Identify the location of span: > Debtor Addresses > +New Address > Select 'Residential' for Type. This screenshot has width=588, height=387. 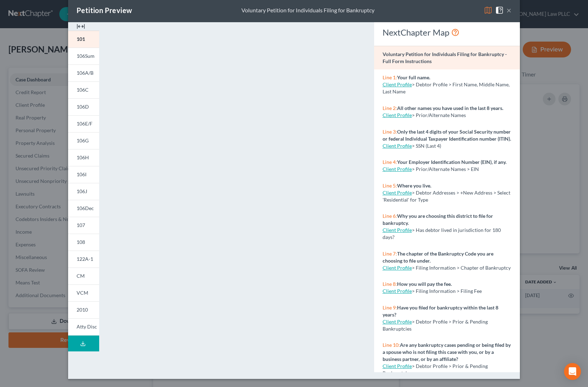
(447, 196).